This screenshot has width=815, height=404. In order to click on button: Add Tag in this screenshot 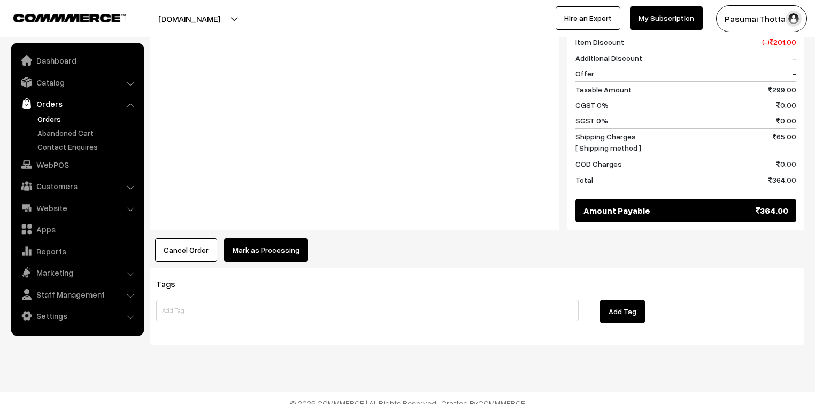, I will do `click(622, 312)`.